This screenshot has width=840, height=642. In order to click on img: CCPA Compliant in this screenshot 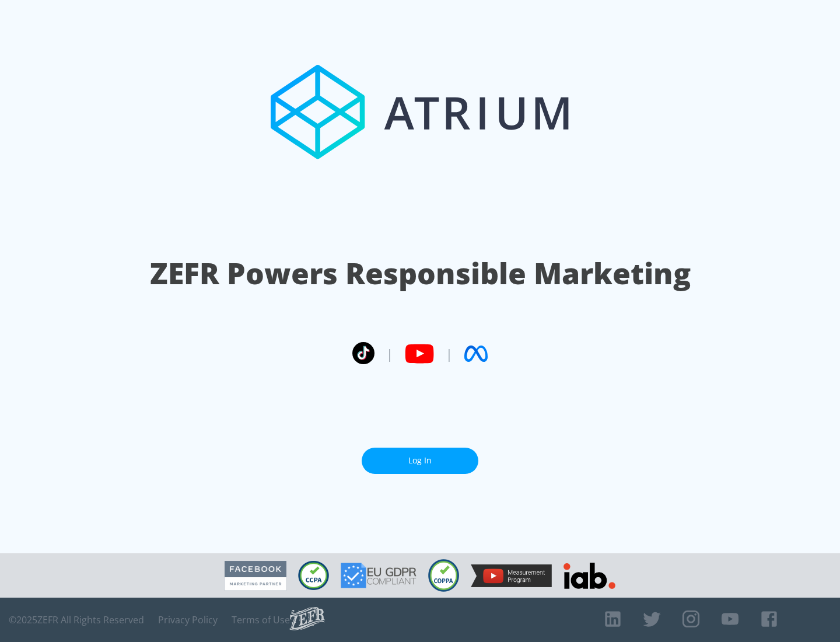, I will do `click(313, 575)`.